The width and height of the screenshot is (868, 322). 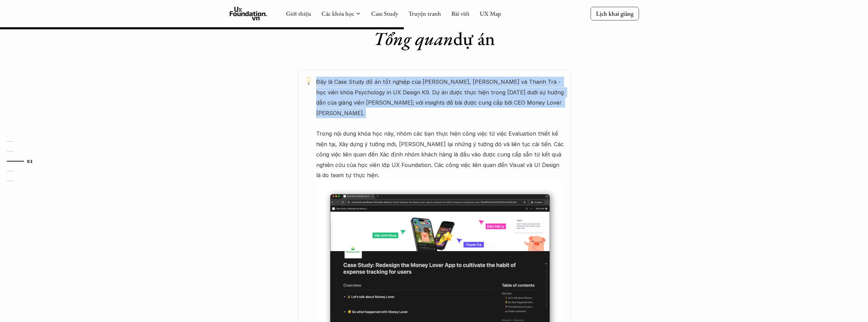 What do you see at coordinates (614, 13) in the screenshot?
I see `p: Lịch khai giảng` at bounding box center [614, 13].